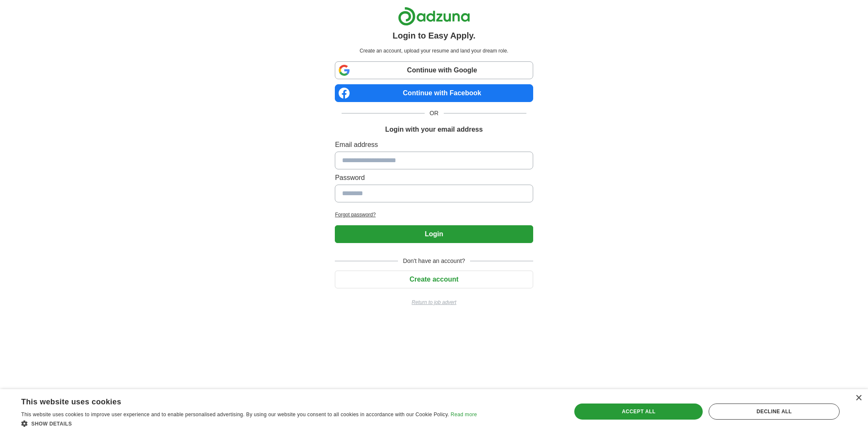 The width and height of the screenshot is (868, 434). I want to click on h2: Forgot password?, so click(434, 215).